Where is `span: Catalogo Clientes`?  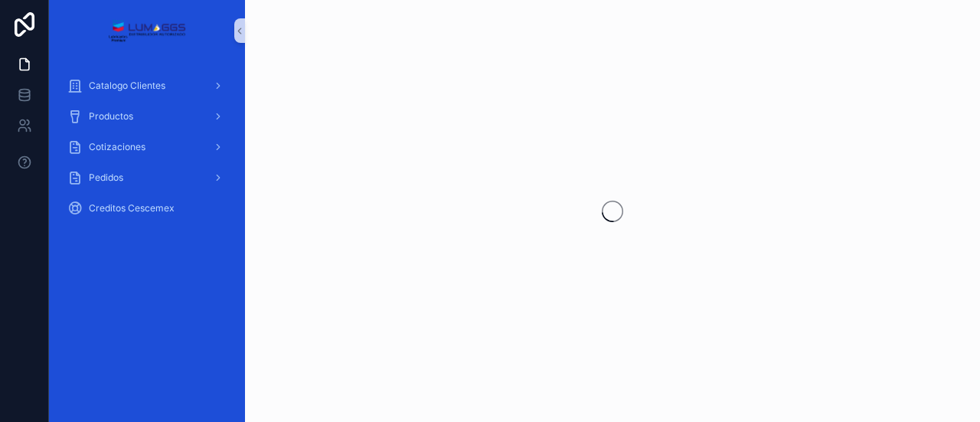
span: Catalogo Clientes is located at coordinates (127, 86).